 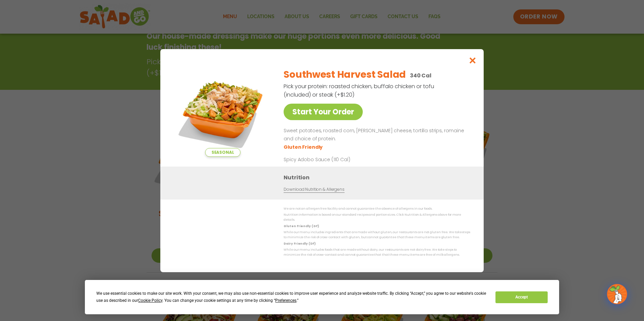 I want to click on p: While our menu includes foods that are made without dairy, our restaurants are not dairy free. We..., so click(x=377, y=252).